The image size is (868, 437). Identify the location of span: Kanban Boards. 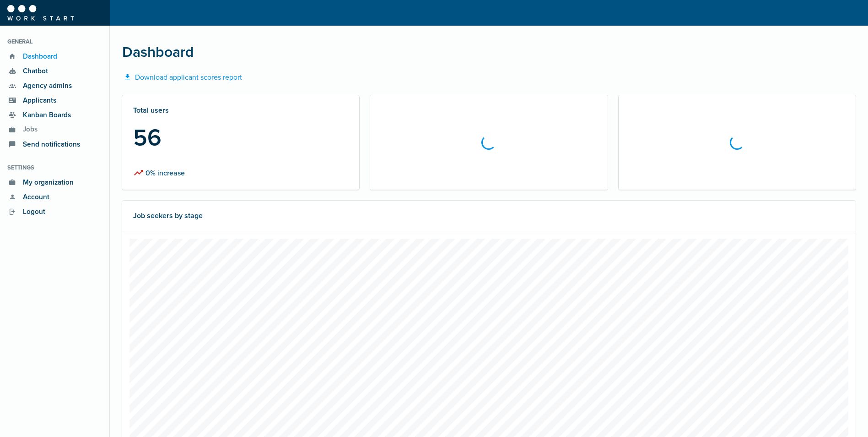
(44, 115).